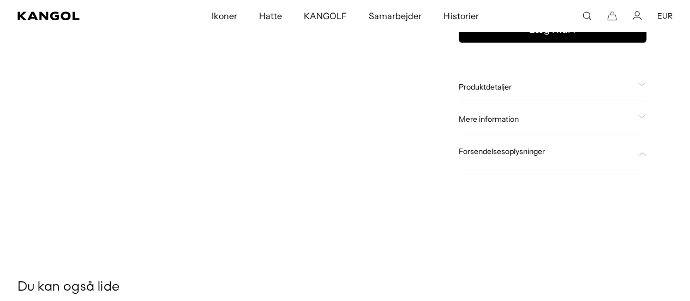 This screenshot has width=690, height=301. What do you see at coordinates (637, 16) in the screenshot?
I see `a: Konto` at bounding box center [637, 16].